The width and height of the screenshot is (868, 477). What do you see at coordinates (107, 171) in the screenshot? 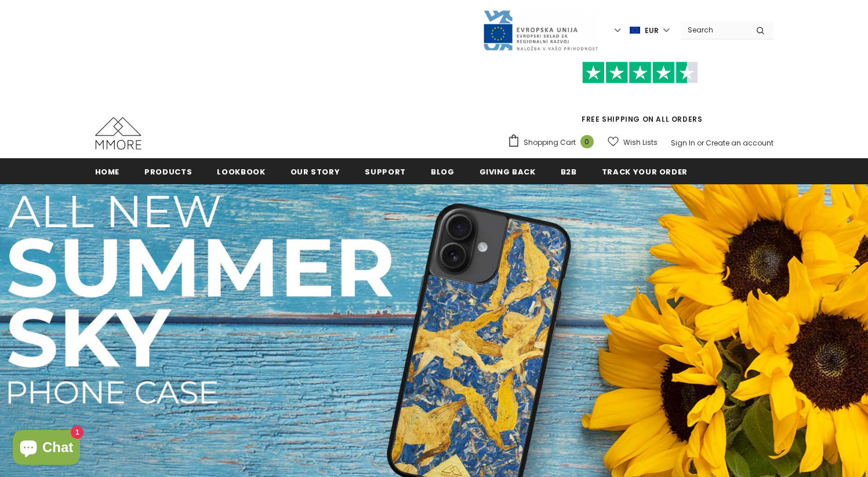
I see `a: Home` at bounding box center [107, 171].